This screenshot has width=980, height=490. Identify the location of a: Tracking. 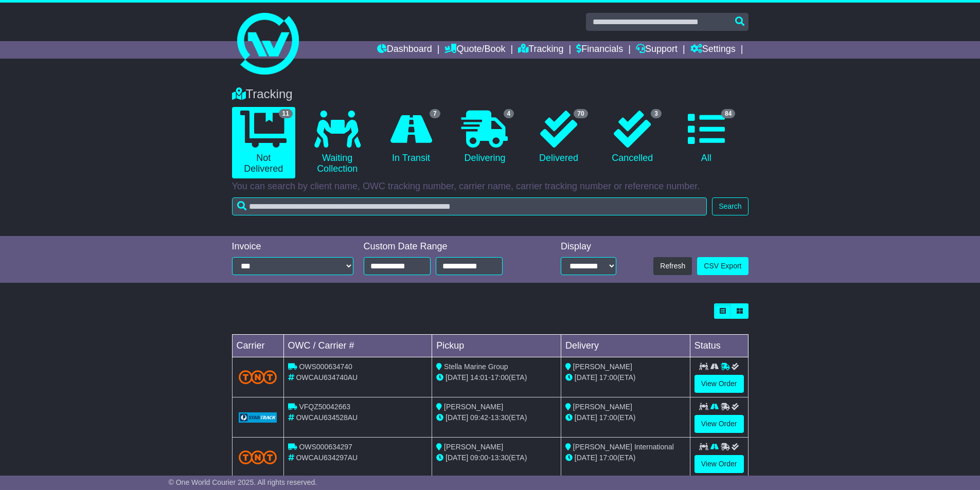
(541, 49).